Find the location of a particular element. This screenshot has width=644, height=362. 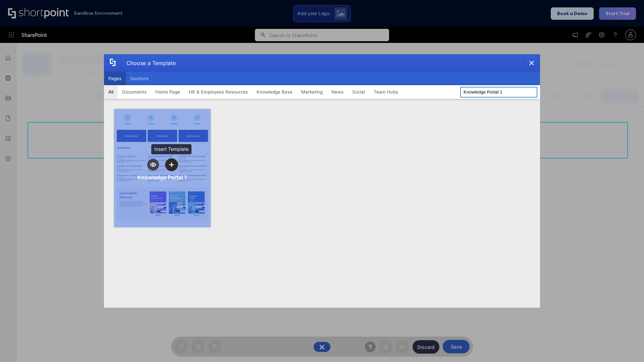

button: HR & Employees Resources is located at coordinates (218, 92).